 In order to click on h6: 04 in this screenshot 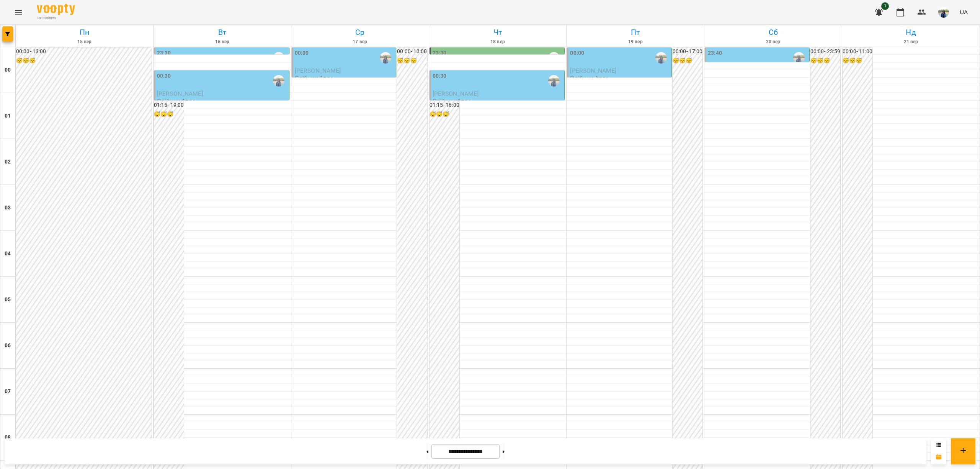, I will do `click(8, 254)`.